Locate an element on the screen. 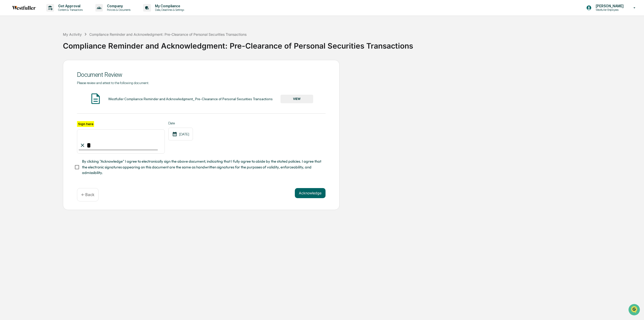  button: Start new chat is located at coordinates (89, 43).